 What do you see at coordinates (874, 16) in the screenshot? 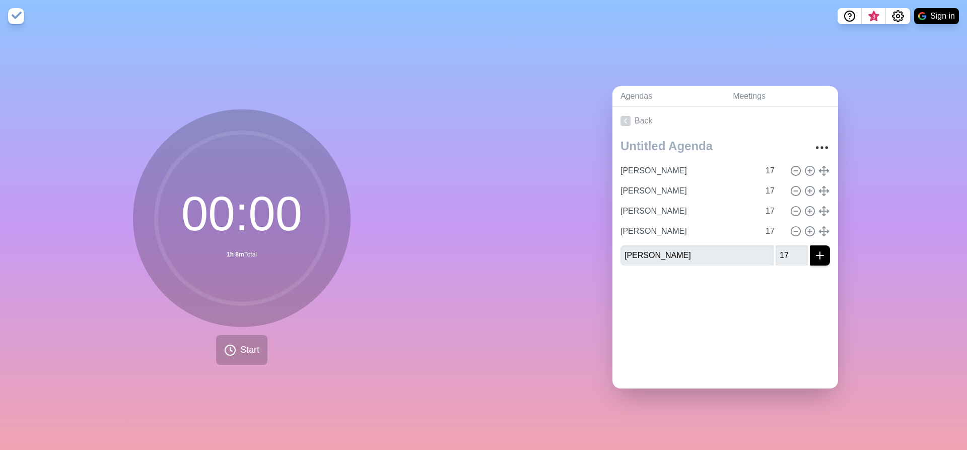
I see `button: What’s new` at bounding box center [874, 16].